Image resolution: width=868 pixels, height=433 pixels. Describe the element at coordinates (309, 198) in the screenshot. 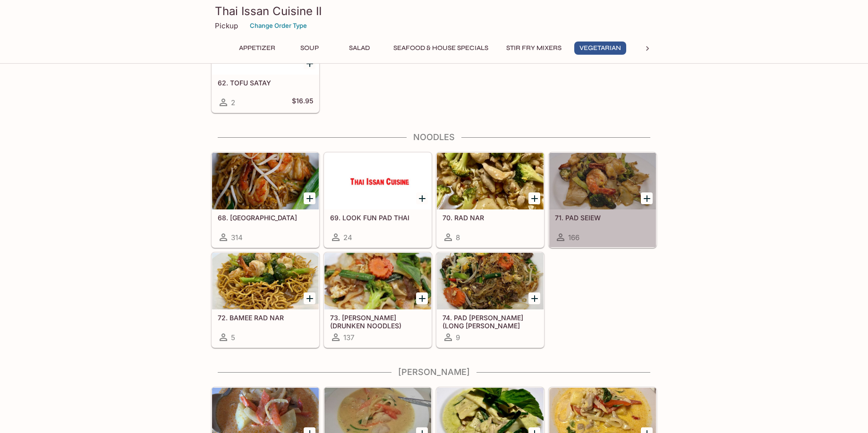

I see `button: Add 68. PAD THAI` at that location.